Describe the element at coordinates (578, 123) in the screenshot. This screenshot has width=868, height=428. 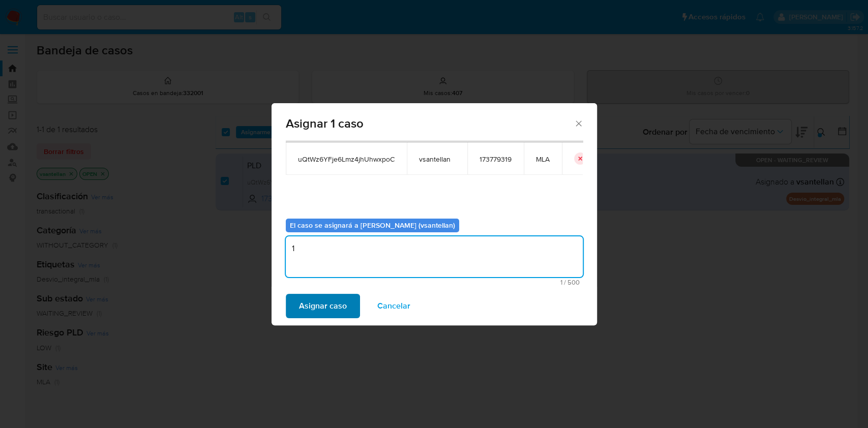
I see `button: Cerrar ventana` at that location.